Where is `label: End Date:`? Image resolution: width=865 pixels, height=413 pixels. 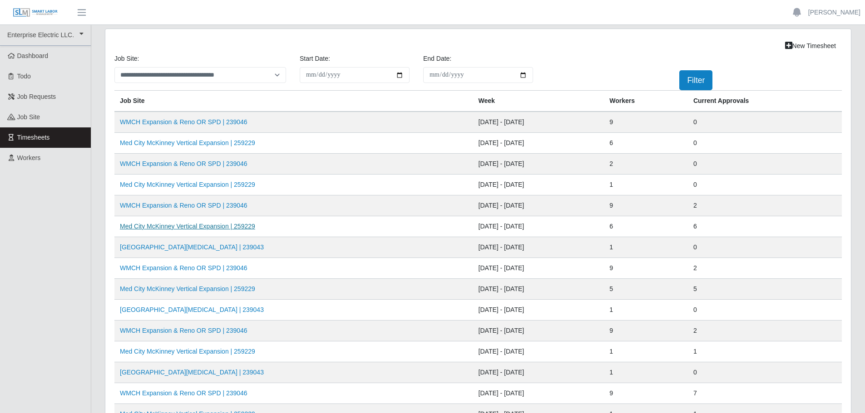
label: End Date: is located at coordinates (437, 59).